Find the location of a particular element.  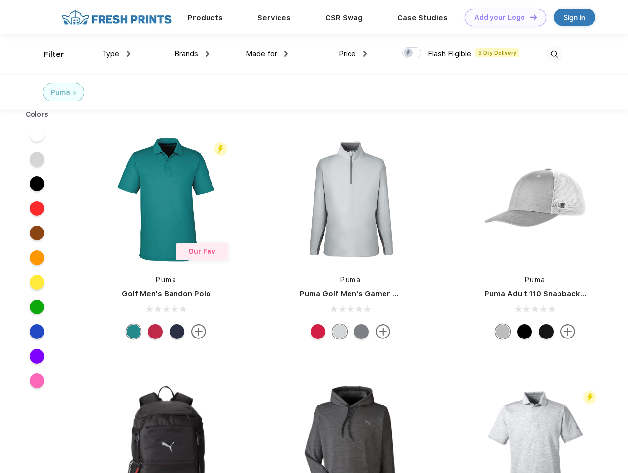

img: filter_cancel.svg is located at coordinates (74, 93).